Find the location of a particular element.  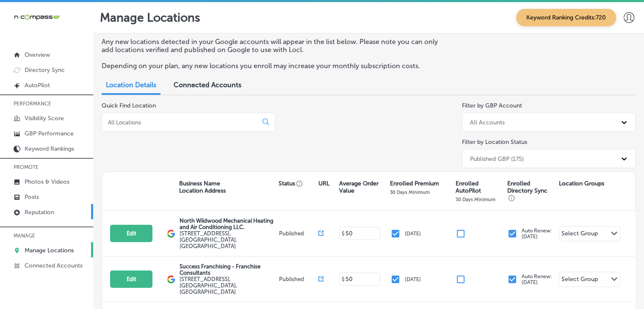

img: website_grey.svg is located at coordinates (17, 25).